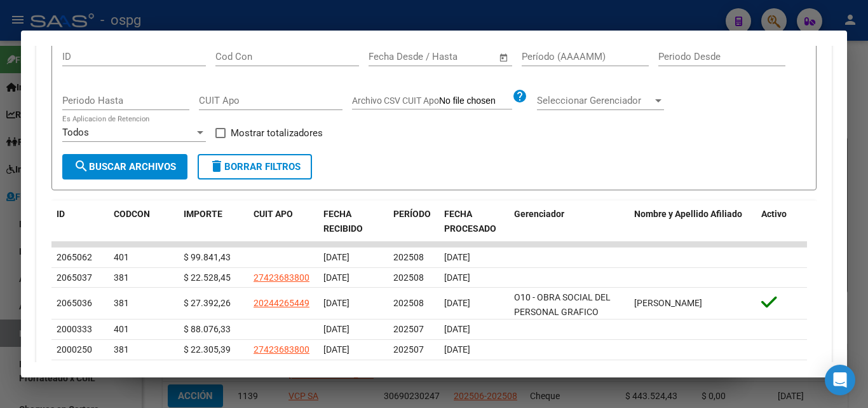  What do you see at coordinates (504, 57) in the screenshot?
I see `button: Open calendar` at bounding box center [504, 57].